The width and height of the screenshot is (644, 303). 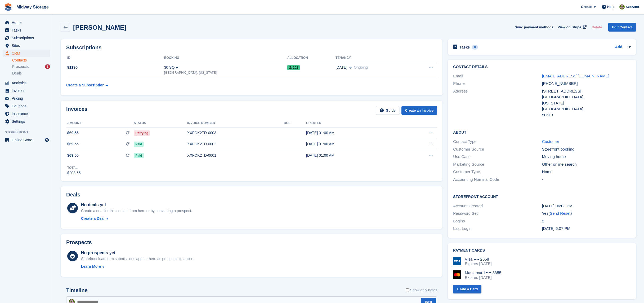 What do you see at coordinates (20, 66) in the screenshot?
I see `span: Prospects` at bounding box center [20, 66].